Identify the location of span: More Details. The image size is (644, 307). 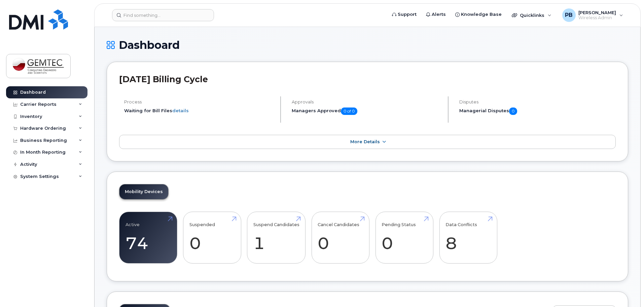
(365, 141).